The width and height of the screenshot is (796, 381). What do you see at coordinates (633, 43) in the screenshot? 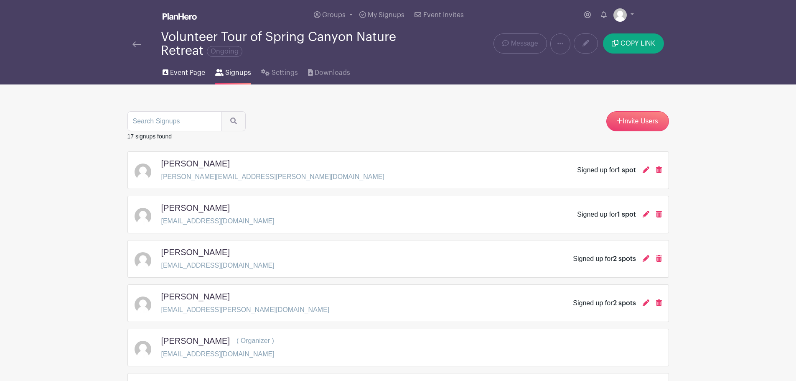
I see `button: COPY LINK` at bounding box center [633, 43].